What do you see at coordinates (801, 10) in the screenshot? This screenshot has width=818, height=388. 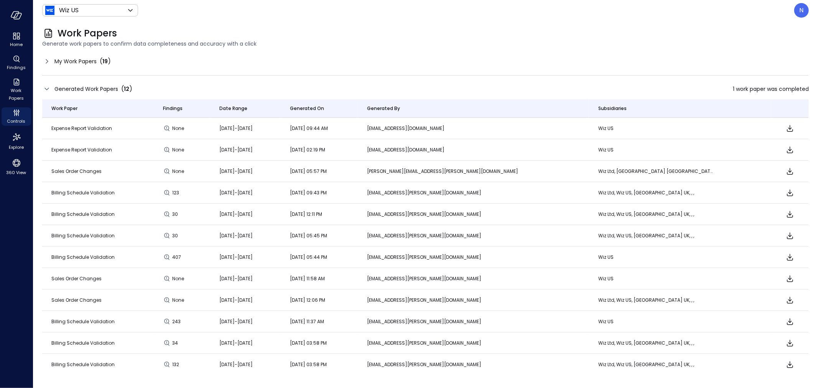 I see `div: Noa Turgeman` at bounding box center [801, 10].